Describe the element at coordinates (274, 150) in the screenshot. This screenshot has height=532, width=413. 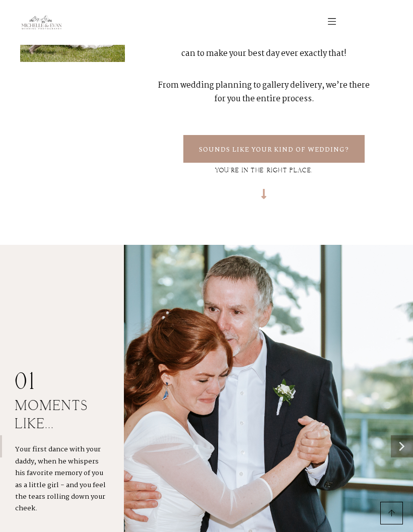
I see `span: Sounds like your kind of wedding?` at that location.